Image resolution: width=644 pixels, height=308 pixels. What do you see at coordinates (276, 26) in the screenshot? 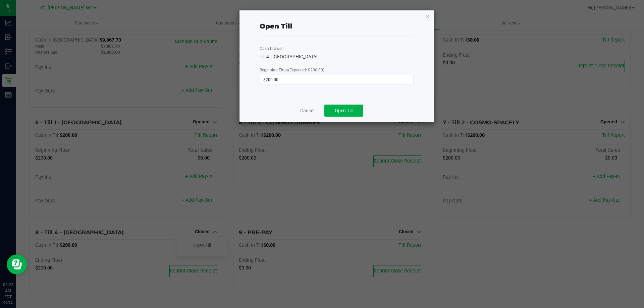
I see `div: Open Till` at bounding box center [276, 26].